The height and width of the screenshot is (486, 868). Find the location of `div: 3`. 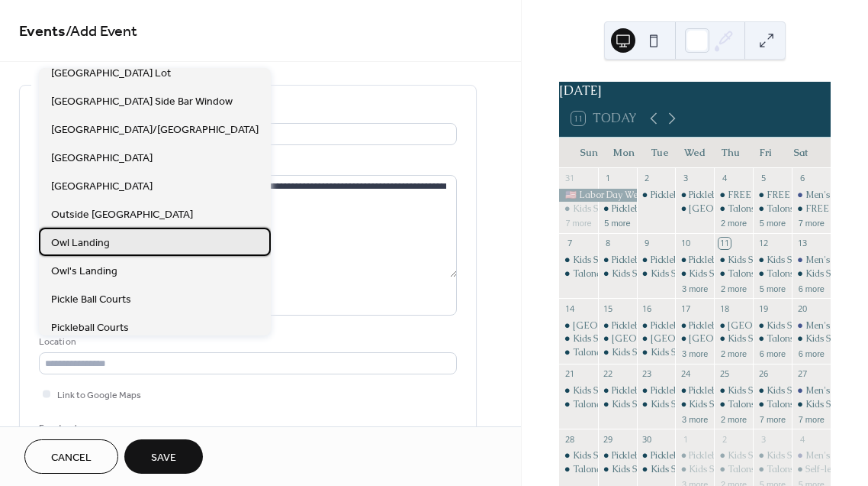

div: 3 is located at coordinates (763, 439).